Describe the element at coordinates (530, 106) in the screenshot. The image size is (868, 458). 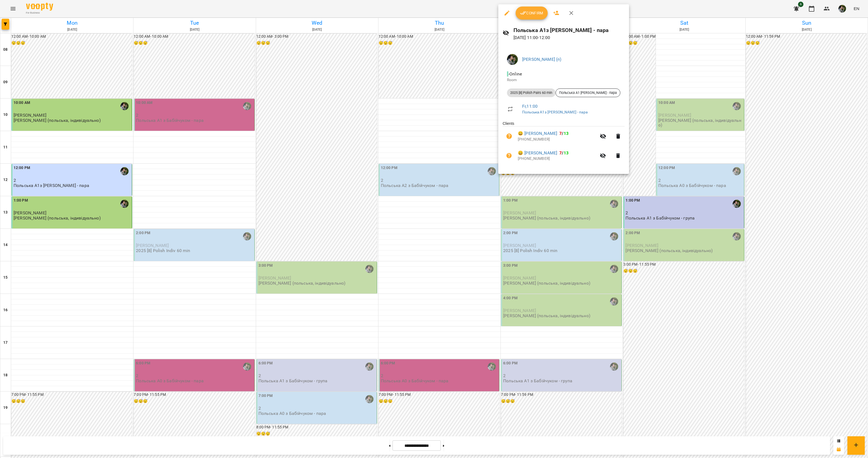
I see `a: Fr , 11:00` at that location.